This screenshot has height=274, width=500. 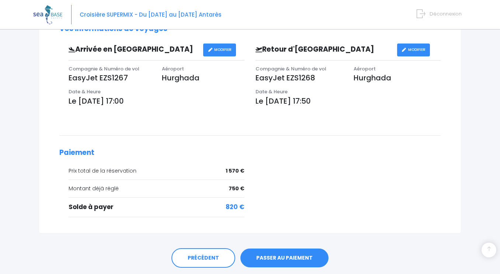 I want to click on h2: Vos informations de voyages, so click(x=250, y=29).